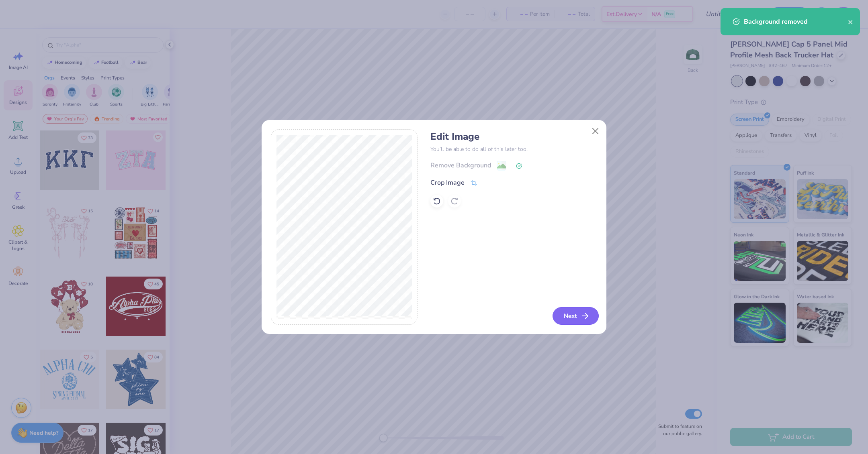  Describe the element at coordinates (796, 22) in the screenshot. I see `div: Background removed` at that location.